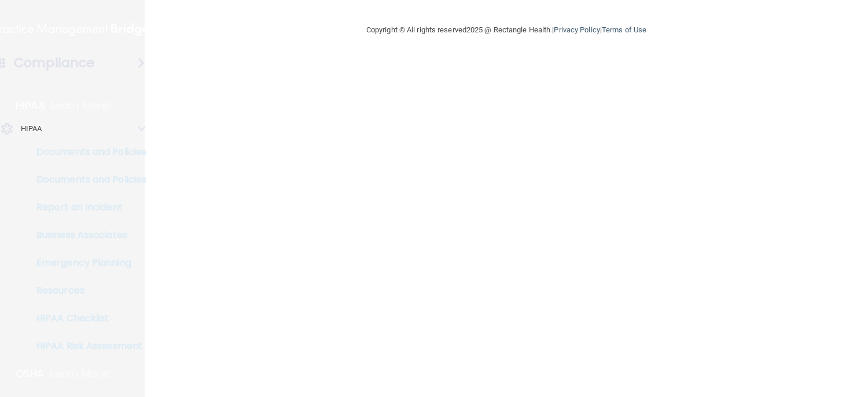 Image resolution: width=868 pixels, height=397 pixels. What do you see at coordinates (87, 318) in the screenshot?
I see `p: HIPAA Checklist` at bounding box center [87, 318].